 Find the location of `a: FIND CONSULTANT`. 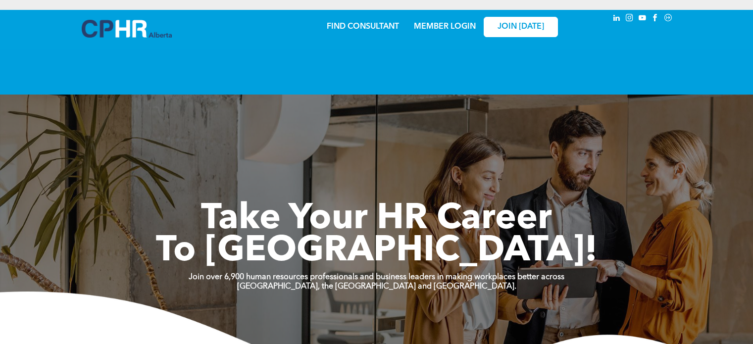

a: FIND CONSULTANT is located at coordinates (363, 27).